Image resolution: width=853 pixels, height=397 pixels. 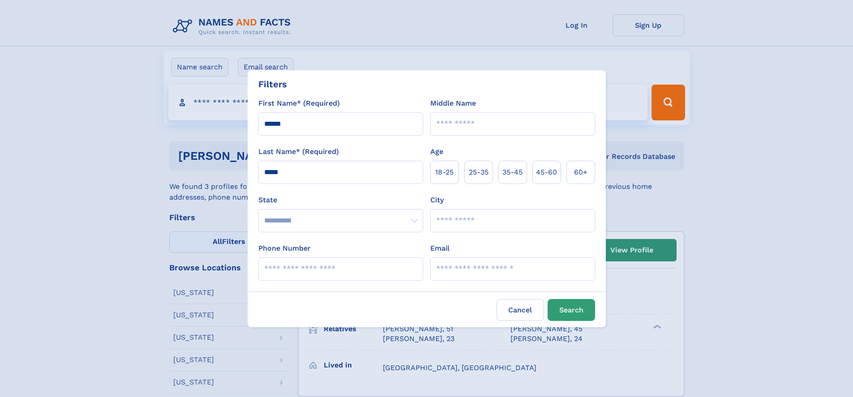 I want to click on div: Filters, so click(x=273, y=84).